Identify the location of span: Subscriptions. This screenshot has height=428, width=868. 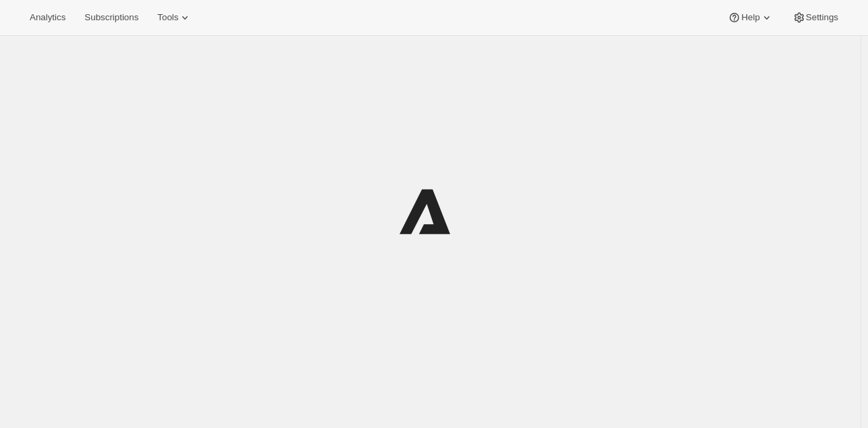
(112, 18).